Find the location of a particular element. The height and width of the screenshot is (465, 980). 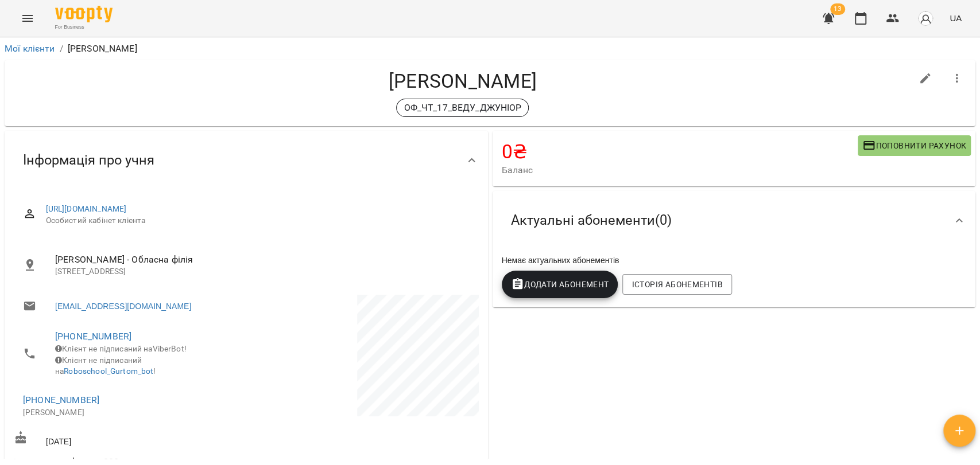

span: 13 is located at coordinates (837, 9).